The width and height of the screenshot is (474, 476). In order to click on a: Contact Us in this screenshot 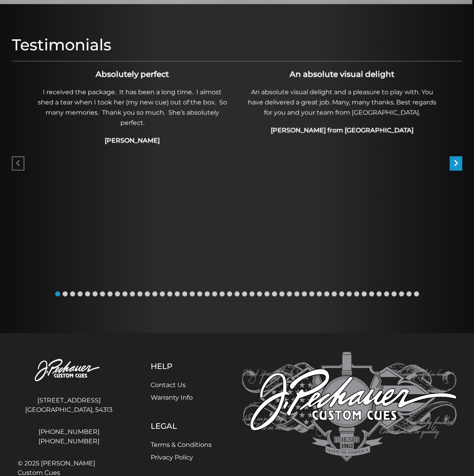, I will do `click(168, 385)`.